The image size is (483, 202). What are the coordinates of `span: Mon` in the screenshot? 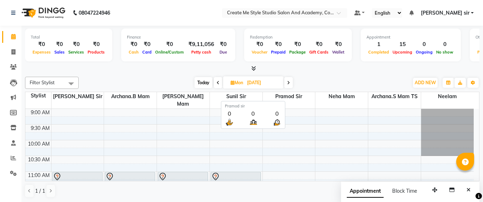 It's located at (237, 83).